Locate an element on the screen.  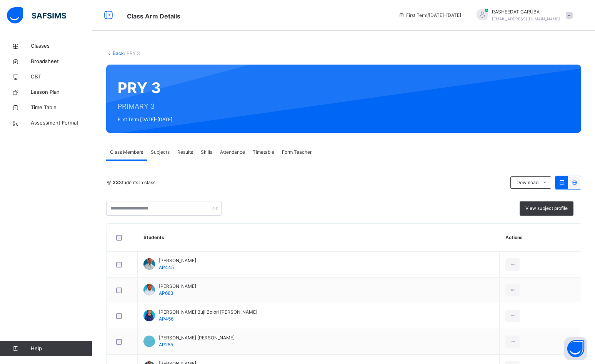
span: session/term information is located at coordinates (430, 15).